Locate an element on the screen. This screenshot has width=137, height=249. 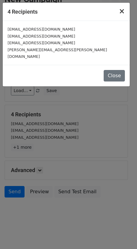
div: Chat Widget is located at coordinates (122, 235).